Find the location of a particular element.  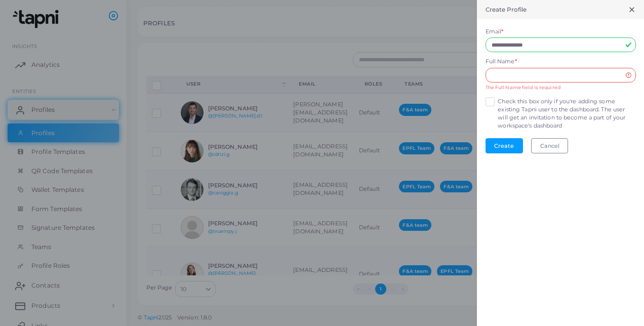

label: Email is located at coordinates (494, 32).